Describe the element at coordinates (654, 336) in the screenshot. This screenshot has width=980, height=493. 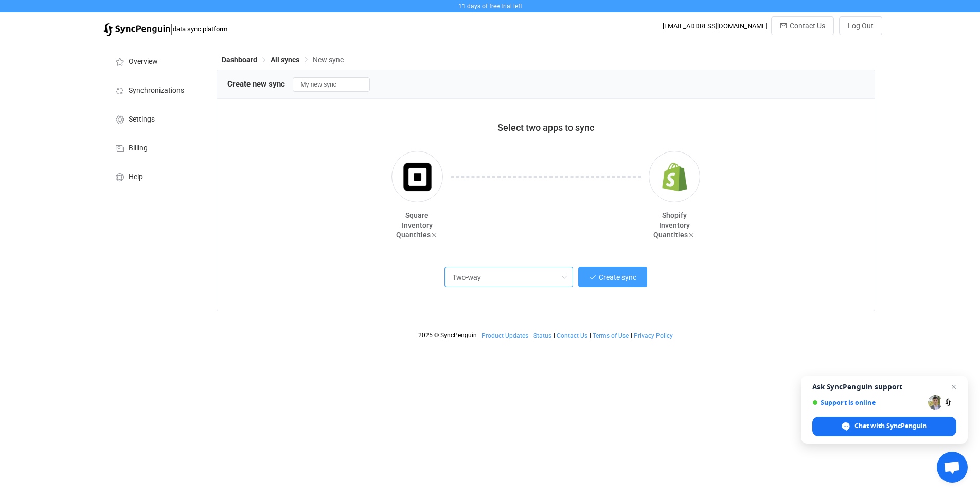
I see `span: Privacy Policy` at that location.